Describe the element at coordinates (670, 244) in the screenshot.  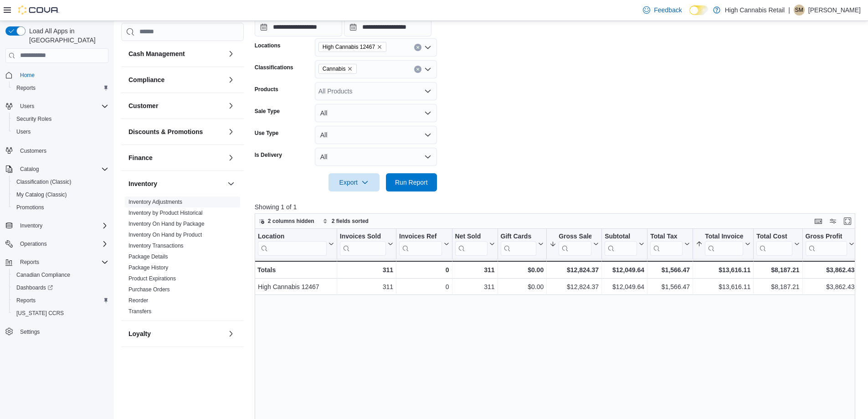
I see `button: Total Tax` at that location.